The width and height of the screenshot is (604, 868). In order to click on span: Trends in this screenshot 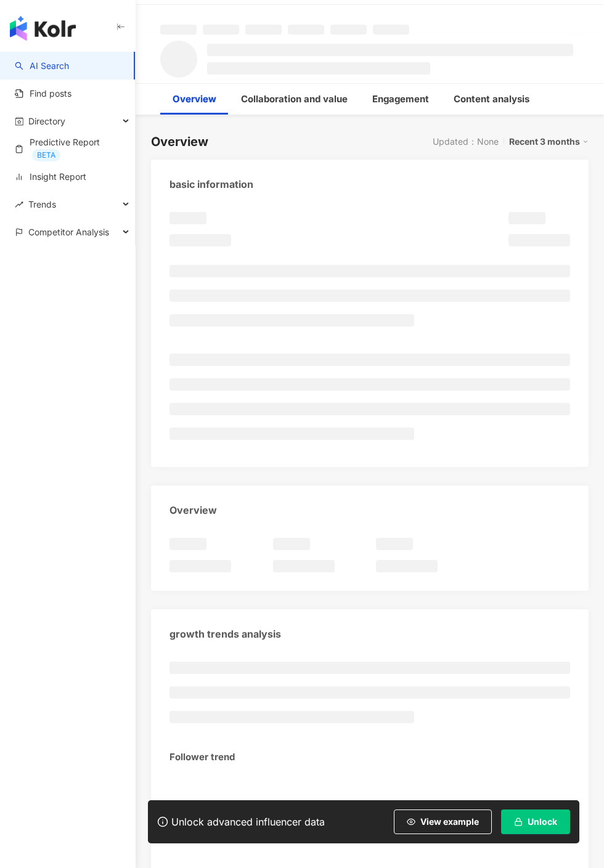, I will do `click(42, 204)`.